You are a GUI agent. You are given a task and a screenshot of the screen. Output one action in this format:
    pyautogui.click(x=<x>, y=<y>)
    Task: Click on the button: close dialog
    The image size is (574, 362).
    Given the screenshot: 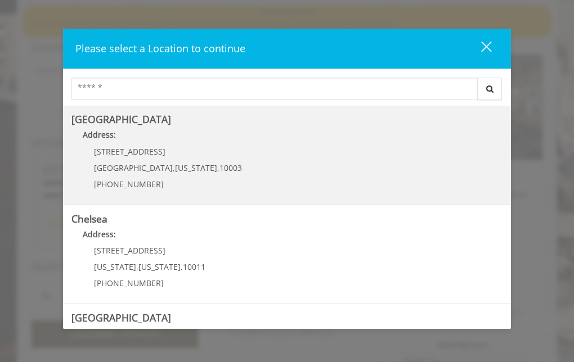 What is the action you would take?
    pyautogui.click(x=479, y=48)
    